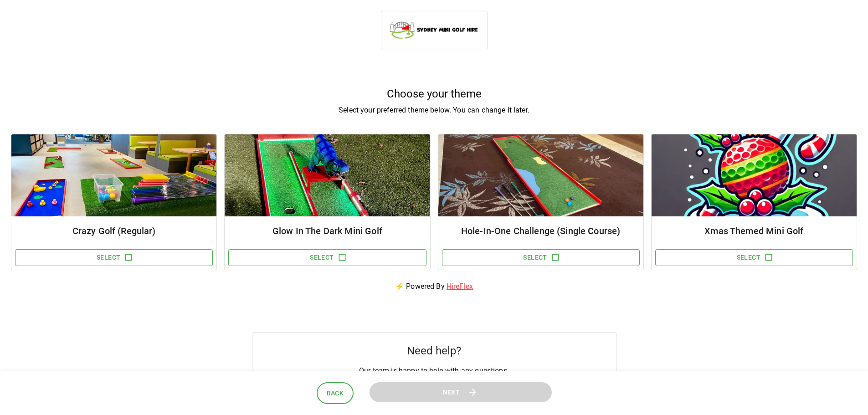  What do you see at coordinates (754, 231) in the screenshot?
I see `h6: Xmas Themed Mini Golf` at bounding box center [754, 231].